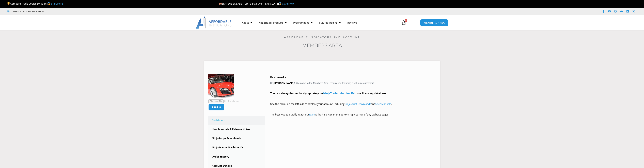 Image resolution: width=644 pixels, height=168 pixels. I want to click on a: User Manuals & Release Notes, so click(237, 129).